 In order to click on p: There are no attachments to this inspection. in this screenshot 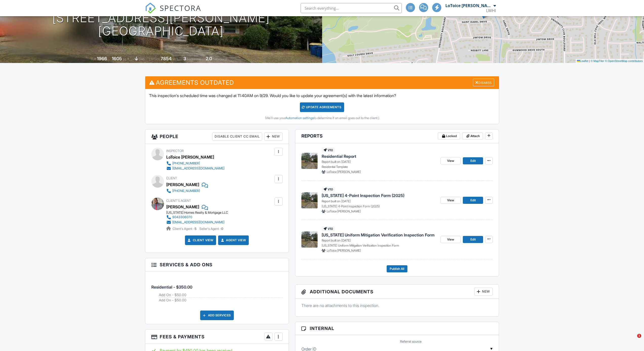, I will do `click(397, 306)`.